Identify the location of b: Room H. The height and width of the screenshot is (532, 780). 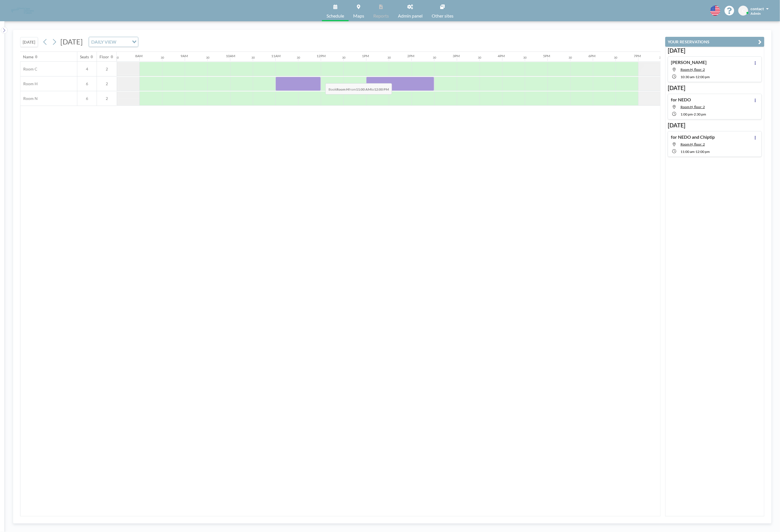
(342, 89).